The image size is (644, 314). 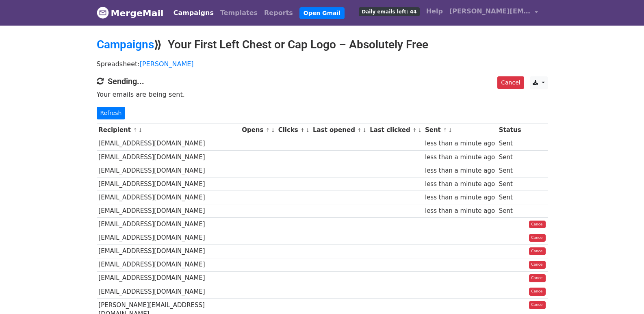 I want to click on a: Help, so click(x=434, y=11).